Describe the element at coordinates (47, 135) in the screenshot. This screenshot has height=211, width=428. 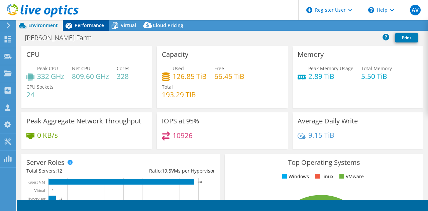
I see `h4: 0 KB/s` at that location.